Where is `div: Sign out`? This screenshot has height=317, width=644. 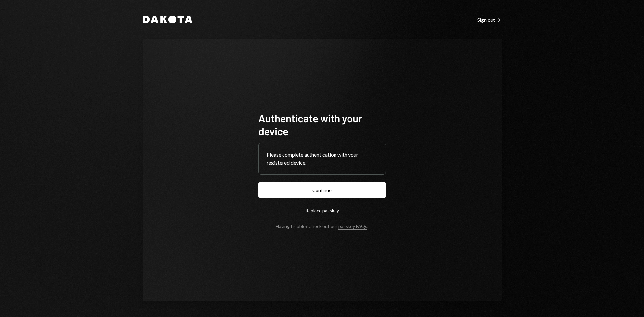
div: Sign out is located at coordinates (489, 20).